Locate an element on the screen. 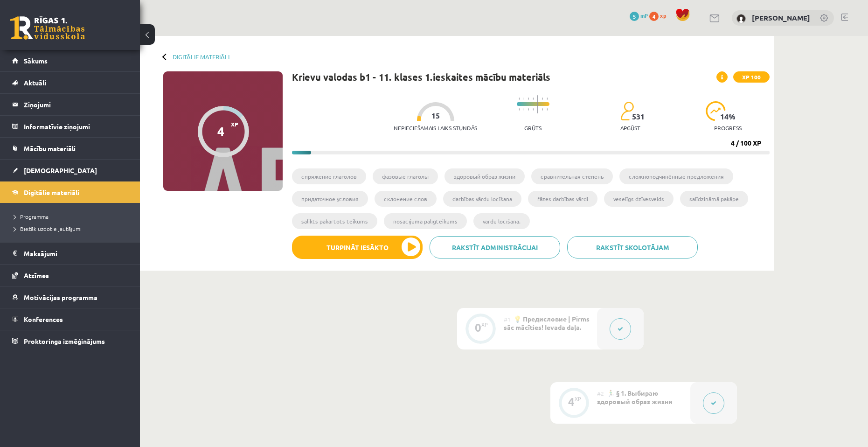 The height and width of the screenshot is (447, 868). div: 0 is located at coordinates (478, 327).